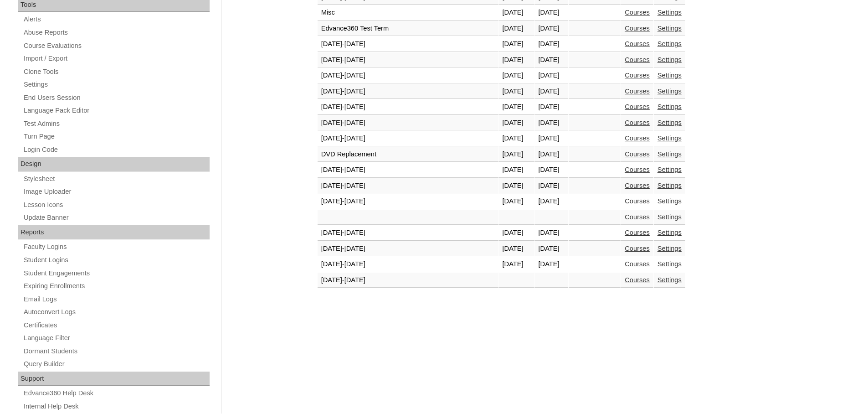  Describe the element at coordinates (116, 273) in the screenshot. I see `a: Student Engagements` at that location.